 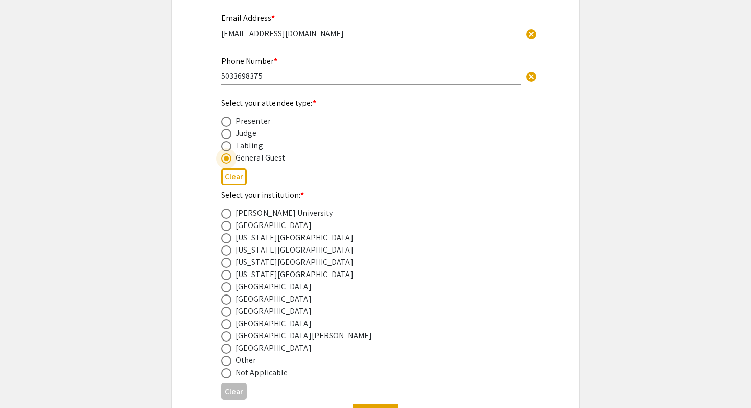 What do you see at coordinates (253, 121) in the screenshot?
I see `div: Presenter` at bounding box center [253, 121].